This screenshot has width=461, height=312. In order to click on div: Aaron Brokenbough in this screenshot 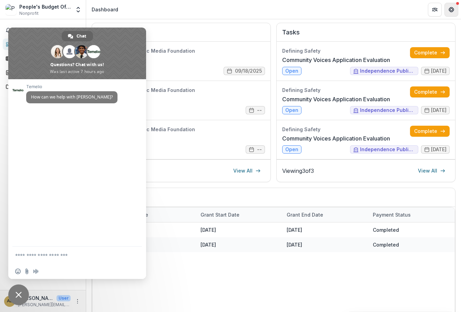, I will do `click(10, 301)`.